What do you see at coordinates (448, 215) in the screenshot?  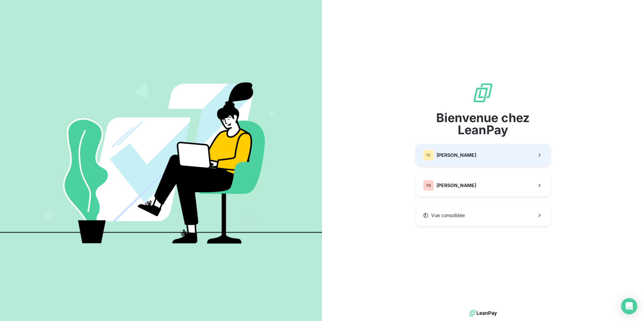 I see `span: Vue consolidée` at bounding box center [448, 215].